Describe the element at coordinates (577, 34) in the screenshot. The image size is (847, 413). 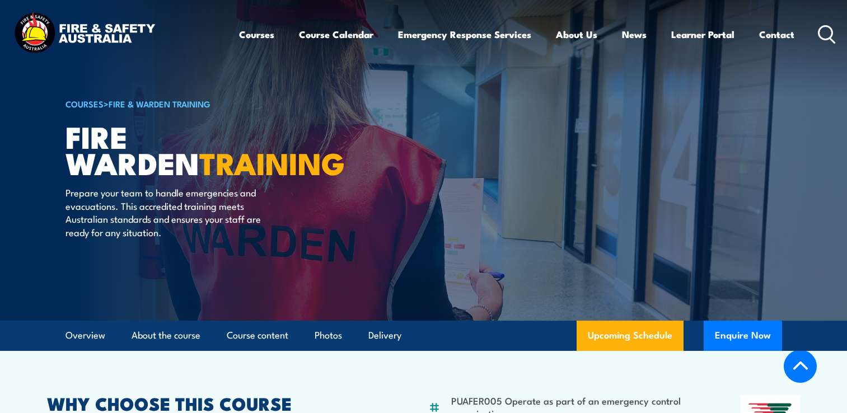
I see `a: About Us` at that location.